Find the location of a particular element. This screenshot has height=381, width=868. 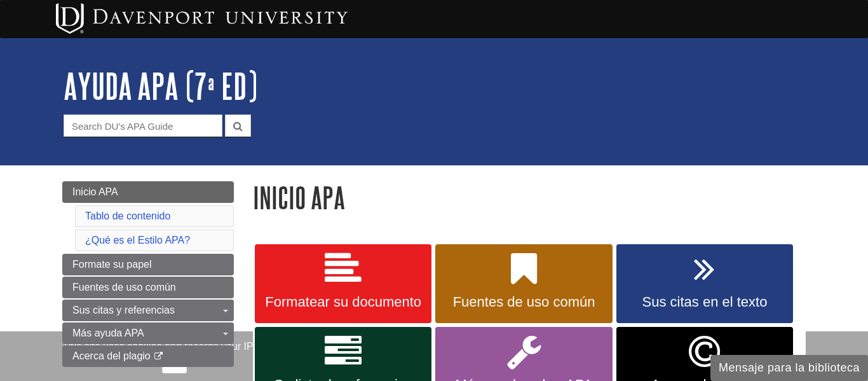

a: Sus citas en el texto is located at coordinates (704, 284).